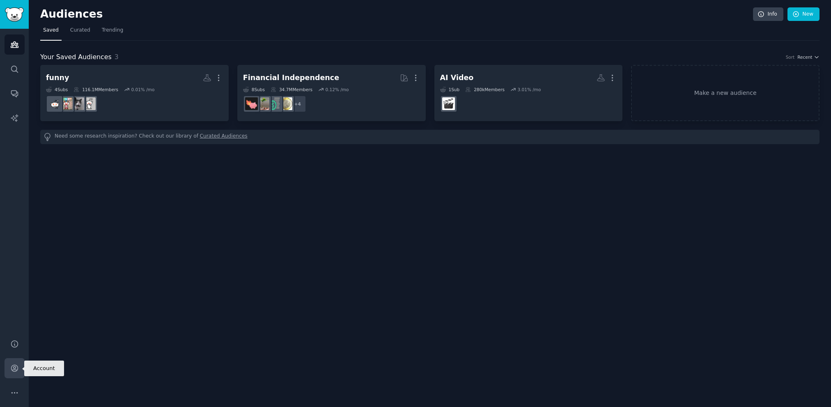 The height and width of the screenshot is (407, 831). I want to click on div: 1 Sub, so click(450, 89).